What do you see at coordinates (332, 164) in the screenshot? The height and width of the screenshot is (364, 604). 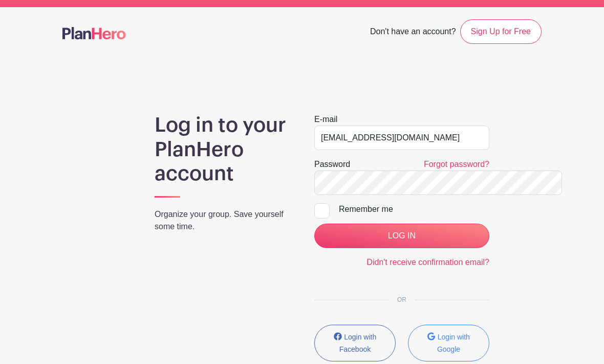 I see `label: Password` at bounding box center [332, 164].